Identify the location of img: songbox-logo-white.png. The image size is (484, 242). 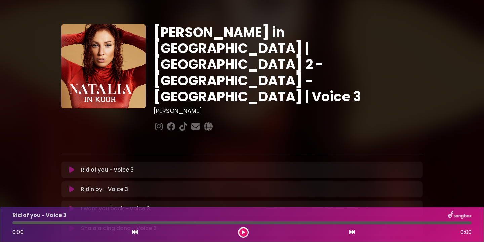
(460, 216).